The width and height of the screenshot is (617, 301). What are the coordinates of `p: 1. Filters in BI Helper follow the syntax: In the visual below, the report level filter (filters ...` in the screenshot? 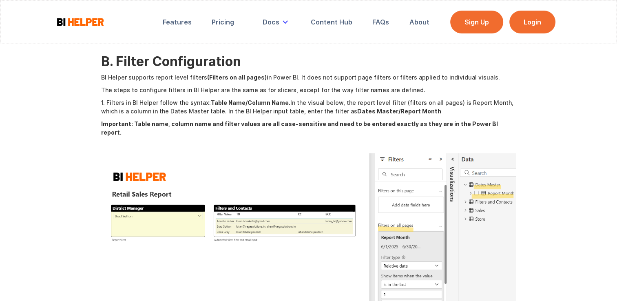 It's located at (308, 107).